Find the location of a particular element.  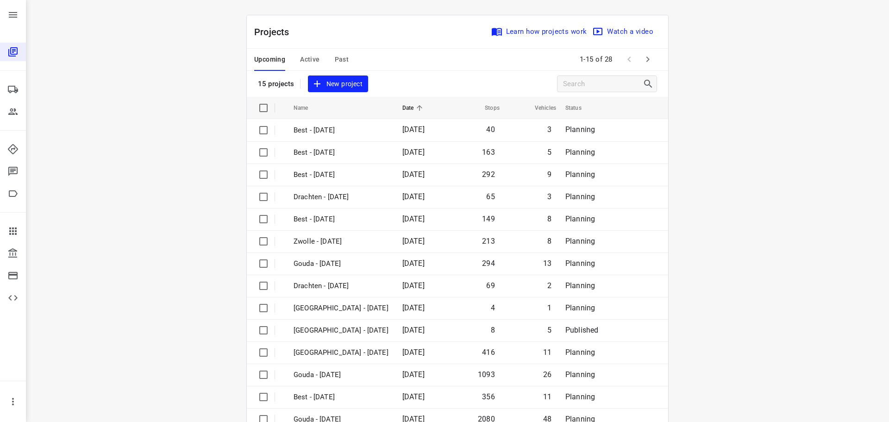

p: Zwolle - Friday is located at coordinates (341, 241).